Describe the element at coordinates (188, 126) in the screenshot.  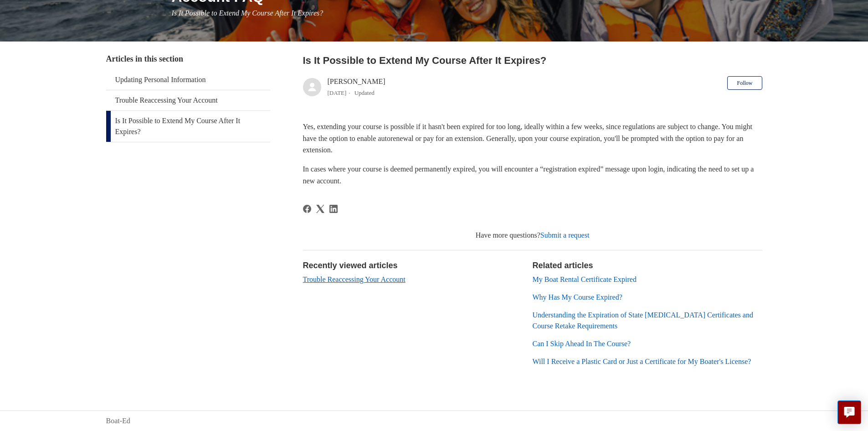
I see `a: Is It Possible to Extend My Course After It Expires?` at that location.